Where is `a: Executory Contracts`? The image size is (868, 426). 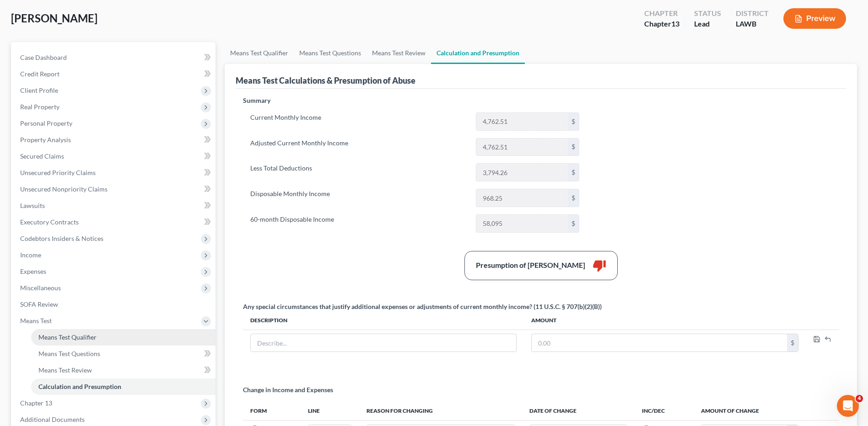
a: Executory Contracts is located at coordinates (114, 223).